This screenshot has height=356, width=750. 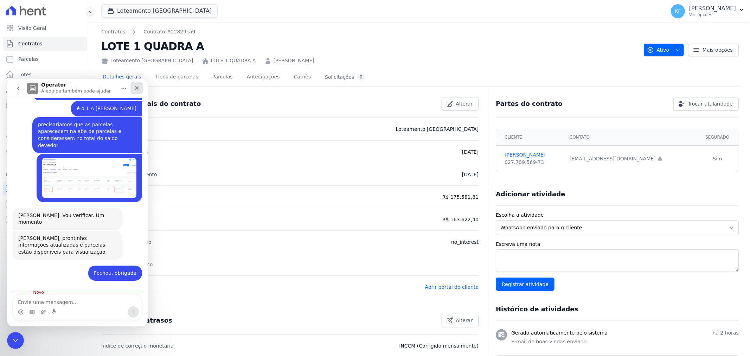 I want to click on a: Mais opções, so click(x=713, y=50).